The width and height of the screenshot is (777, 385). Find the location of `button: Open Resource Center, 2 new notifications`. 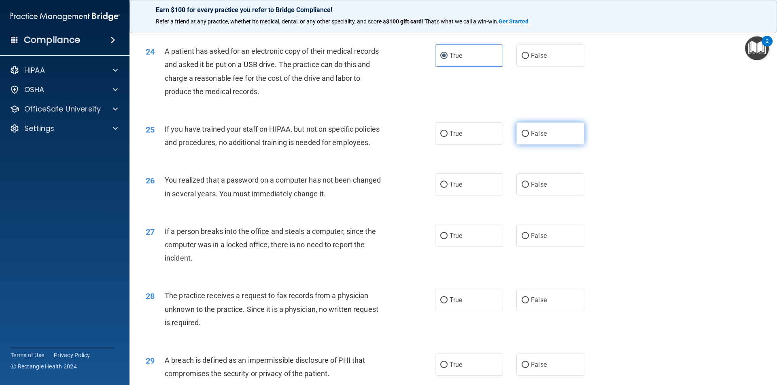

button: Open Resource Center, 2 new notifications is located at coordinates (756, 48).